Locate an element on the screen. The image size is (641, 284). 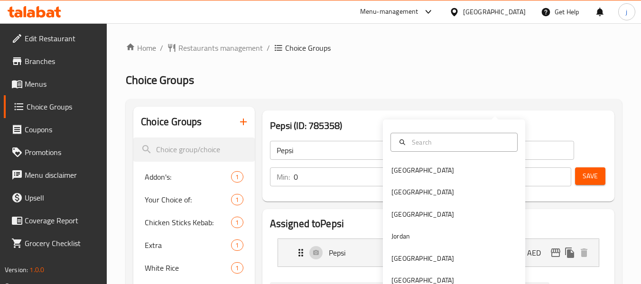
input: Search is located at coordinates (460, 142).